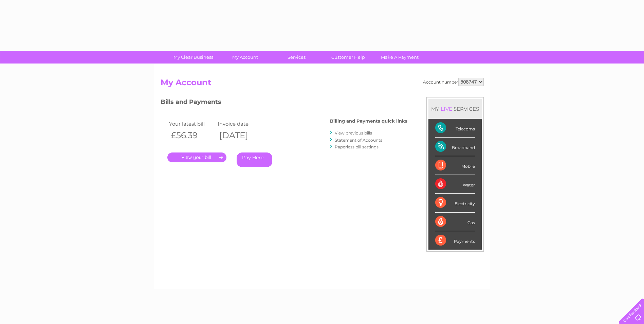 The image size is (644, 324). I want to click on td: Your latest bill, so click(192, 124).